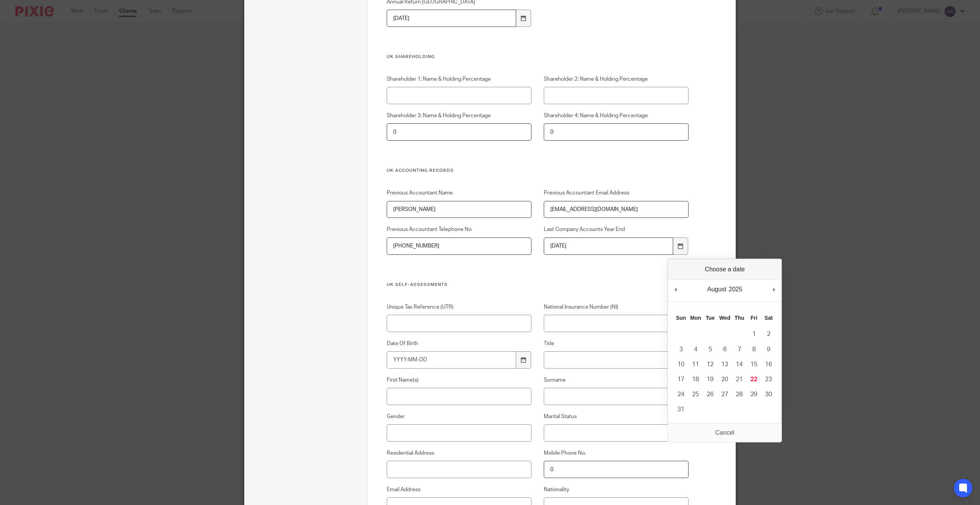 Image resolution: width=980 pixels, height=505 pixels. What do you see at coordinates (774, 289) in the screenshot?
I see `button: Next Month` at bounding box center [774, 289].